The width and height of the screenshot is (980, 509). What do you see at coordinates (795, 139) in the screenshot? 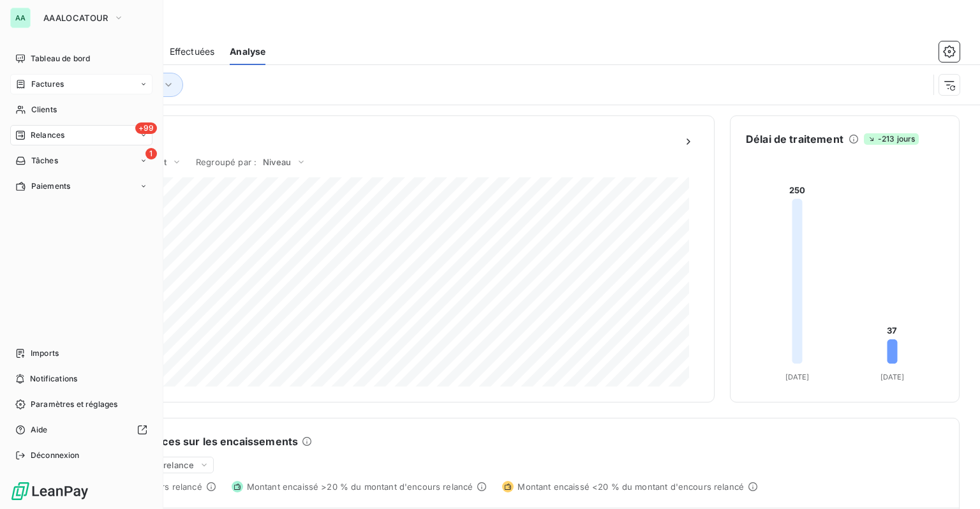
I see `h6: Délai de traitement` at bounding box center [795, 139].